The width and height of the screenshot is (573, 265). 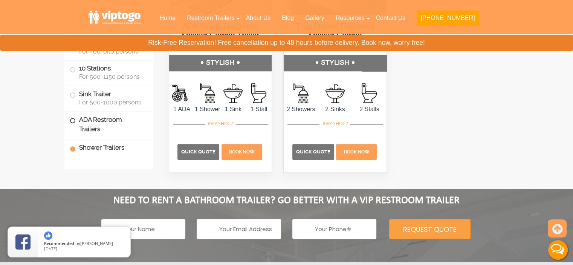 What do you see at coordinates (108, 124) in the screenshot?
I see `label: ADA Restroom Trailers` at bounding box center [108, 124].